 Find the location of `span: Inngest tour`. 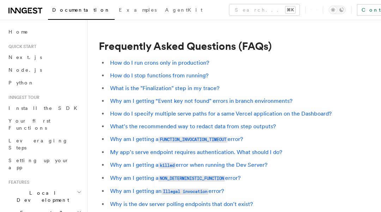

span: Inngest tour is located at coordinates (23, 97).